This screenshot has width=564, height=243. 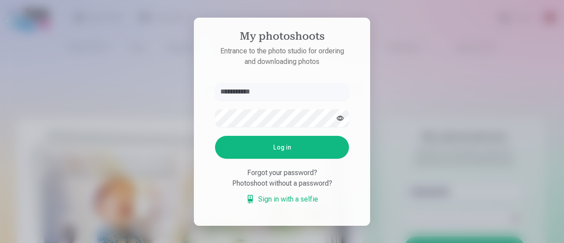 What do you see at coordinates (282, 172) in the screenshot?
I see `font: Forgot your password?` at bounding box center [282, 172].